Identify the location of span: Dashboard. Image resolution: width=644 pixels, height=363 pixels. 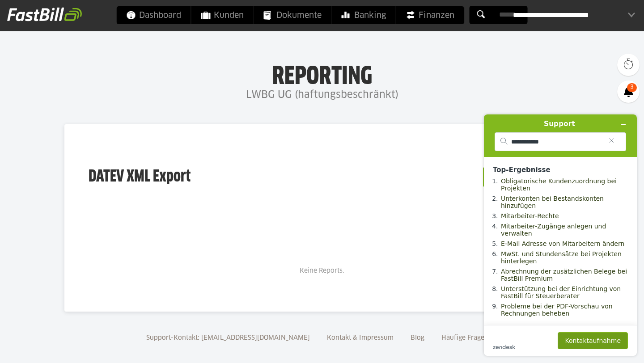
(154, 15).